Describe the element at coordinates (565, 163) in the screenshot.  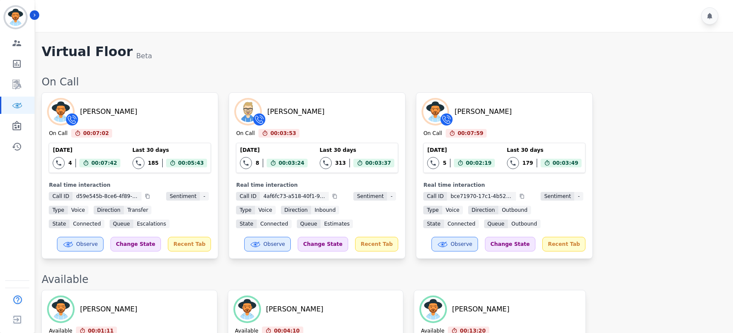
I see `span: 00:03:49` at that location.